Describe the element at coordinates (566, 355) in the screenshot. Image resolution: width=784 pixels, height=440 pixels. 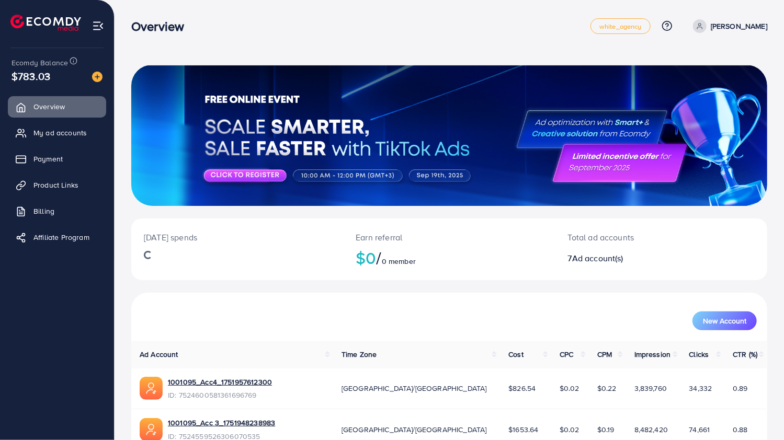
I see `span: CPC` at that location.